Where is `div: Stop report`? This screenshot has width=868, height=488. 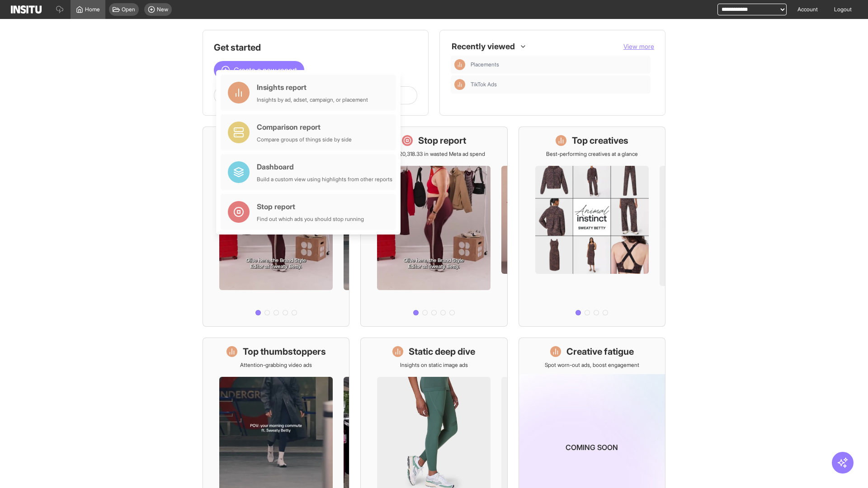 div: Stop report is located at coordinates (310, 207).